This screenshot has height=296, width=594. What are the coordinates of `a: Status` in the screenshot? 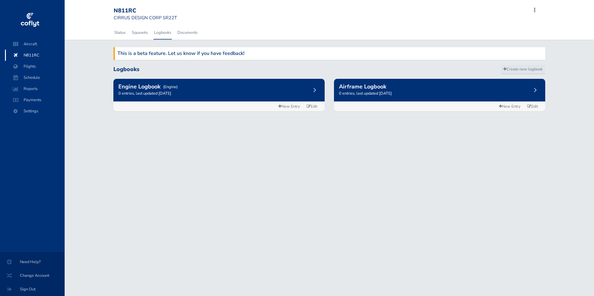 It's located at (120, 33).